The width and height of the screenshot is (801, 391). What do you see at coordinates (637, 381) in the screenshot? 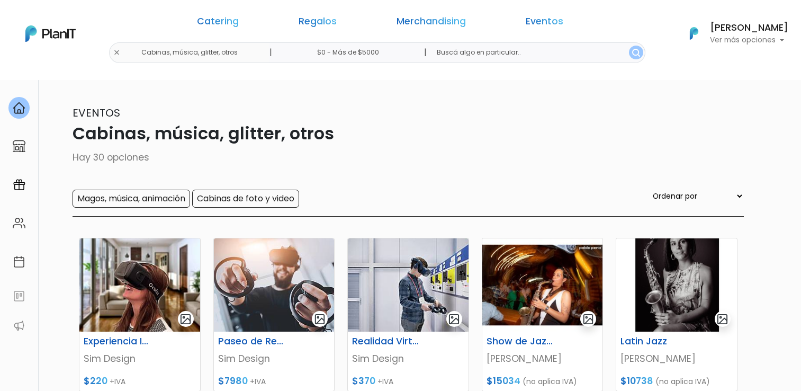
I see `span: $10738` at bounding box center [637, 381].